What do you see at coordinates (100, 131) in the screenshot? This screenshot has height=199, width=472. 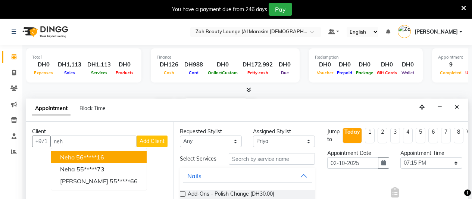 I see `div: Client` at bounding box center [100, 131].